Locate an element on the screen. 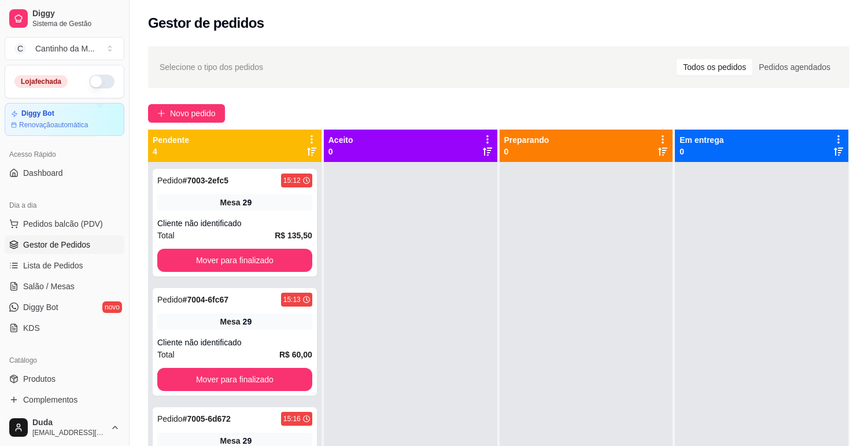 The height and width of the screenshot is (446, 868). span: Selecione o tipo dos pedidos is located at coordinates (211, 67).